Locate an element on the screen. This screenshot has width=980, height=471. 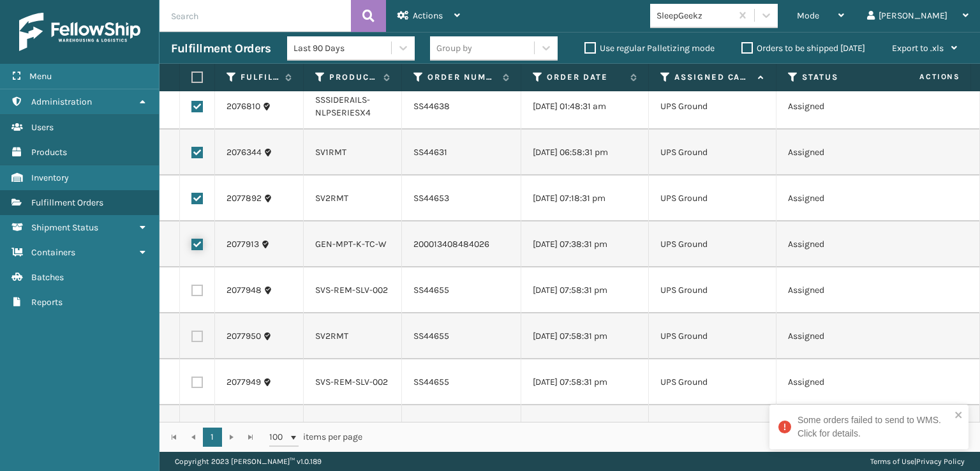
a: 2076344 is located at coordinates (243, 153).